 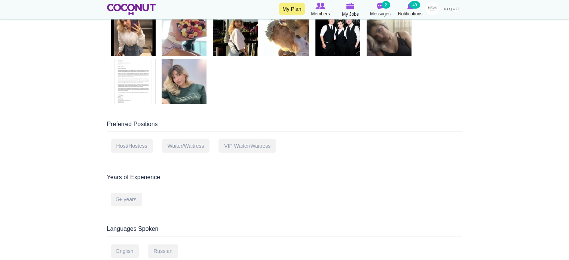 What do you see at coordinates (380, 10) in the screenshot?
I see `a: Messages Messages 2` at bounding box center [380, 10].